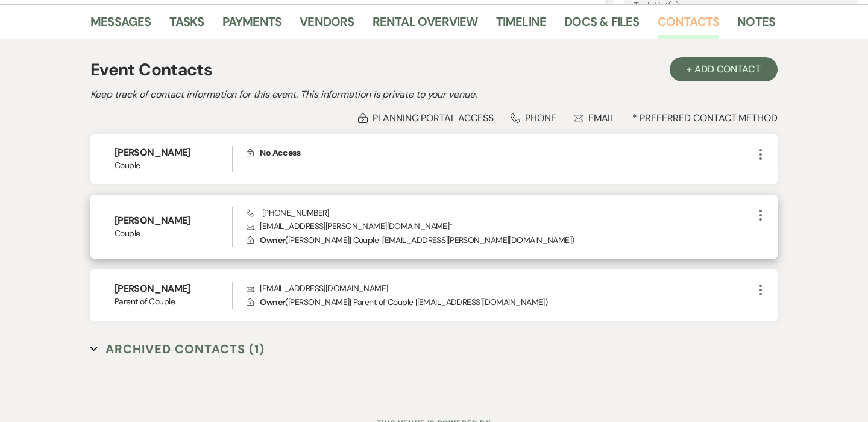 This screenshot has width=868, height=422. Describe the element at coordinates (178, 349) in the screenshot. I see `button: Archived Contacts (1)` at that location.